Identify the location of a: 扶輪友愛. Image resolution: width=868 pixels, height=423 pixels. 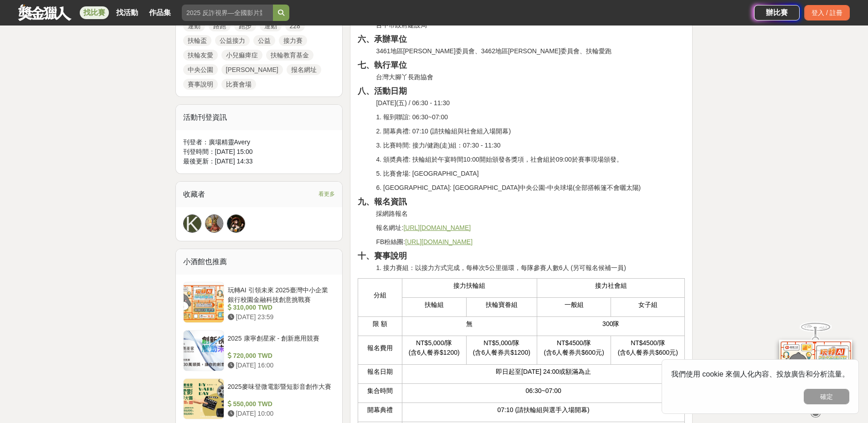
(201, 55).